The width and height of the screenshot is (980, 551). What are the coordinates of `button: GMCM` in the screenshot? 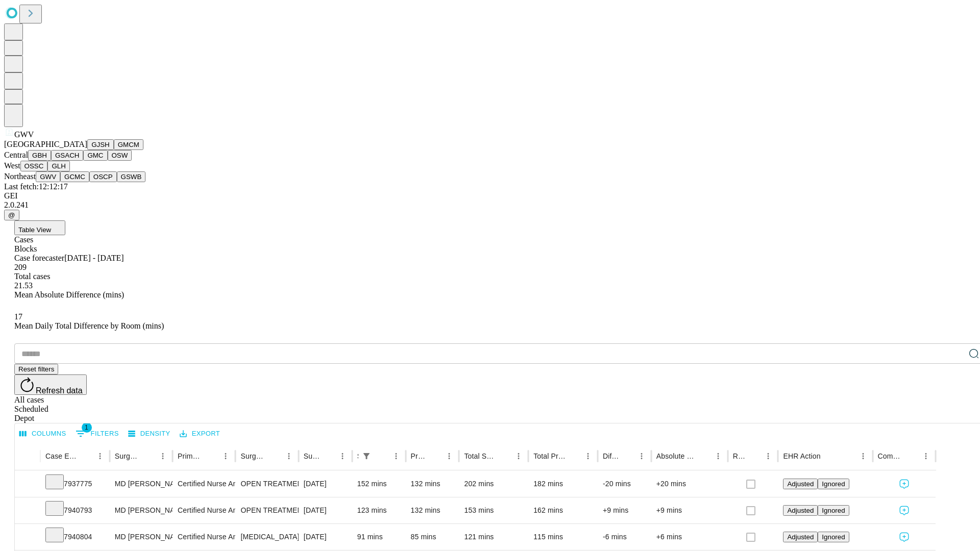 It's located at (128, 145).